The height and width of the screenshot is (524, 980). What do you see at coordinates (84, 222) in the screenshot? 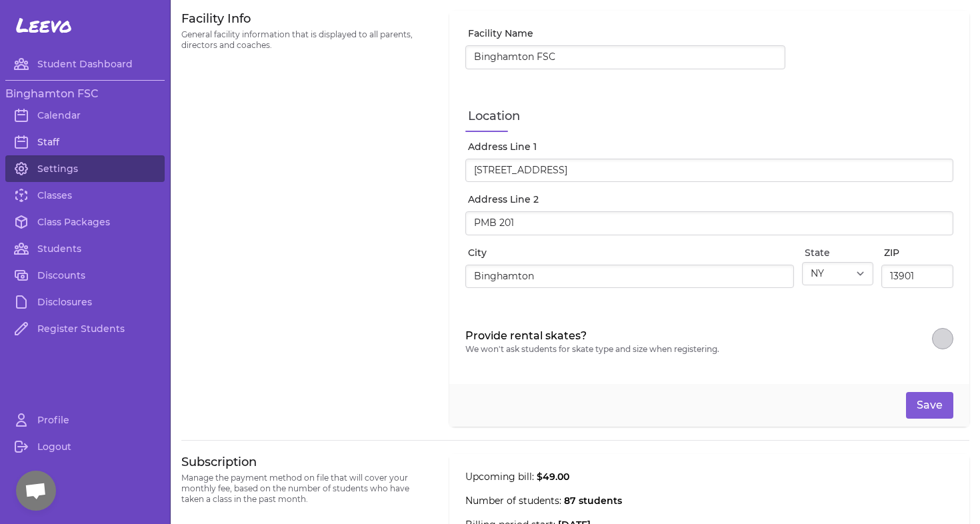
I see `a: Class Packages` at bounding box center [84, 222].